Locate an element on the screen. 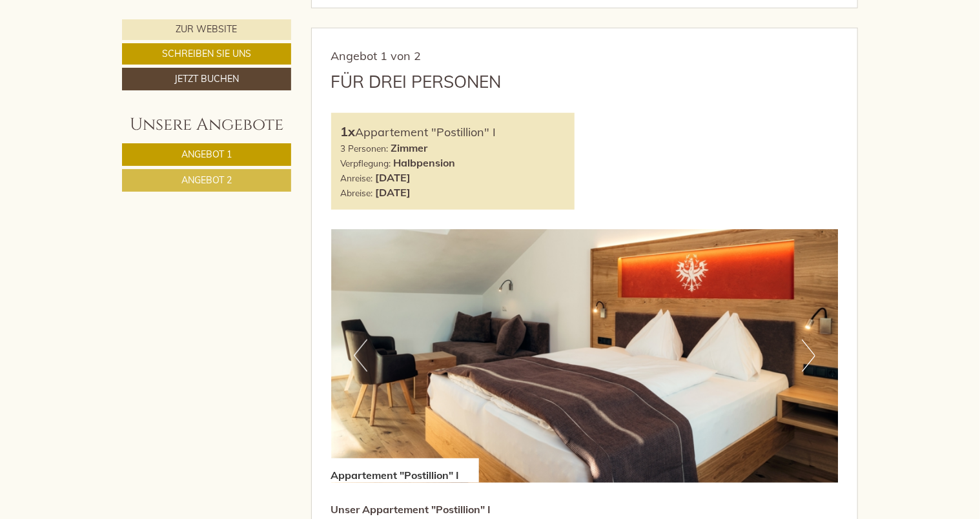 This screenshot has height=519, width=980. small: Anreise: is located at coordinates (357, 177).